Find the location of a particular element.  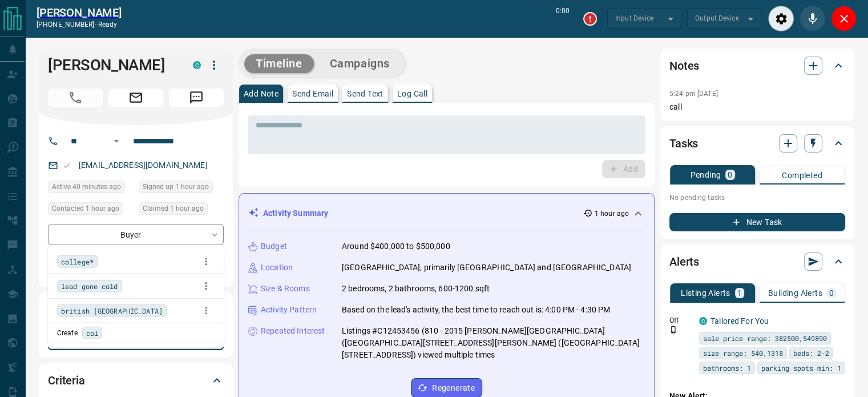

p: Activity Summary is located at coordinates (296, 213).